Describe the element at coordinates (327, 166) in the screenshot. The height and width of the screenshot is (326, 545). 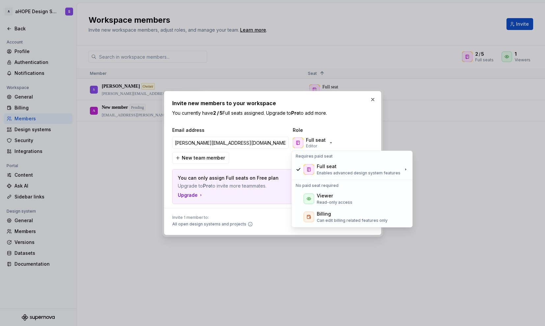
I see `div: Full seat` at that location.